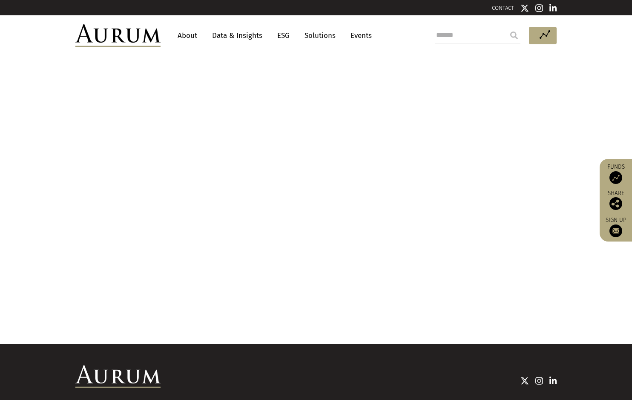 This screenshot has width=632, height=400. I want to click on img: Share this post, so click(616, 203).